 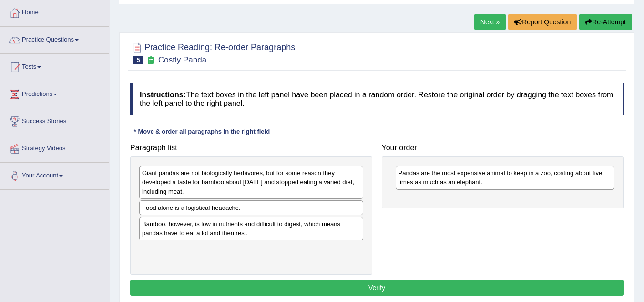 I want to click on h4: Your order, so click(x=503, y=148).